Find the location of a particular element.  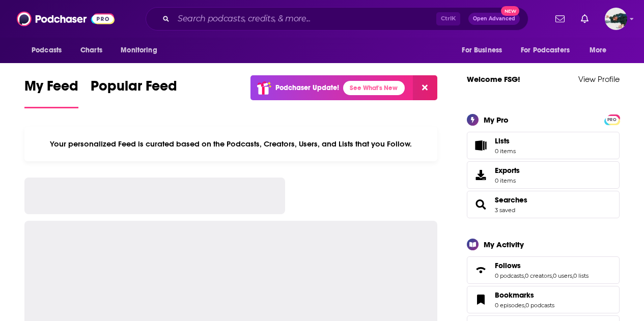

span: Popular Feed is located at coordinates (134, 89).